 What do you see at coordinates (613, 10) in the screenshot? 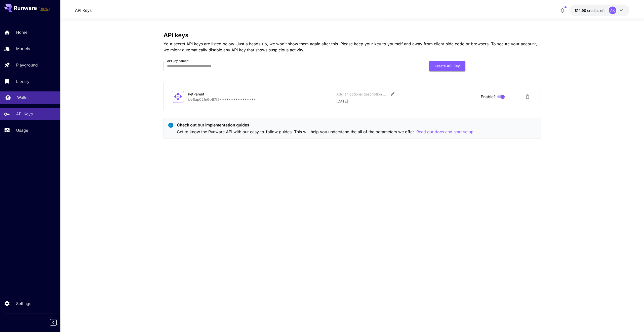
I see `div: AK` at bounding box center [613, 10].